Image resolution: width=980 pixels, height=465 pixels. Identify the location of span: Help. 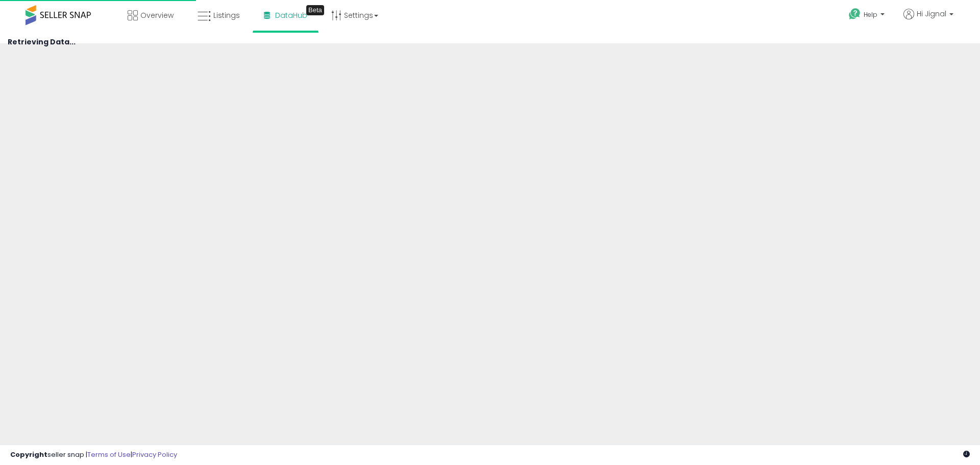
(871, 14).